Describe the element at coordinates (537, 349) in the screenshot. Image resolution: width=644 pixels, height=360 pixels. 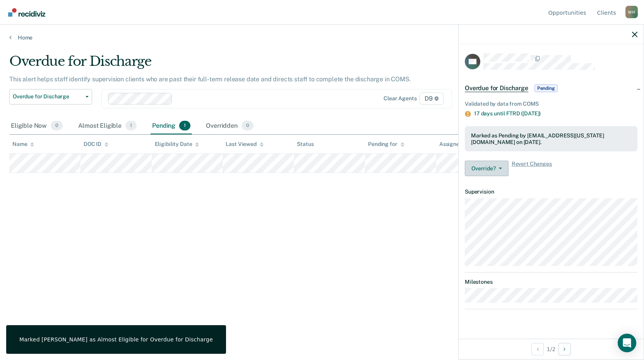
I see `button: Previous Opportunity` at that location.